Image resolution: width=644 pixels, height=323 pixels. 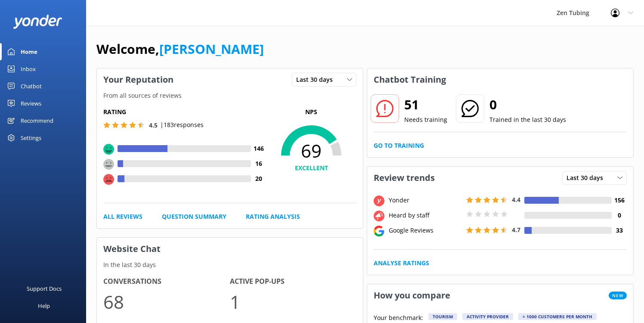 I want to click on div: Support Docs, so click(x=44, y=288).